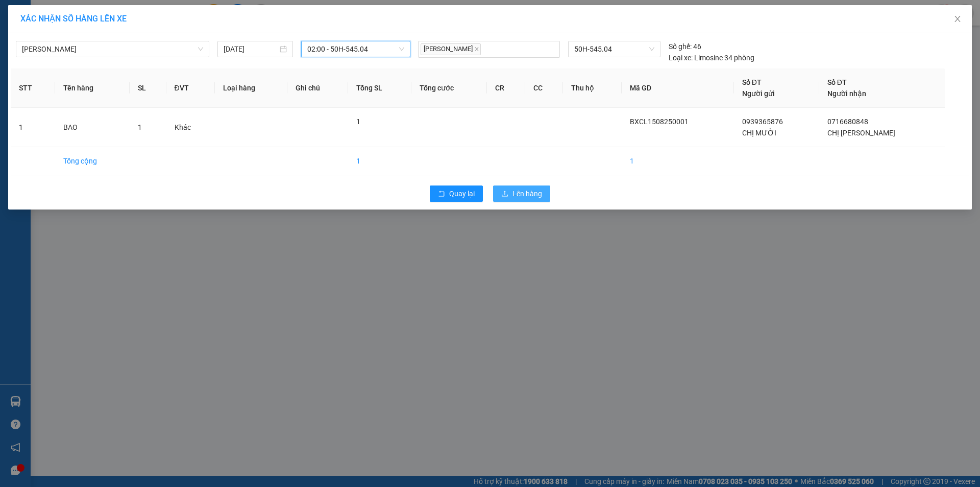  What do you see at coordinates (32, 88) in the screenshot?
I see `th: STT` at bounding box center [32, 88].